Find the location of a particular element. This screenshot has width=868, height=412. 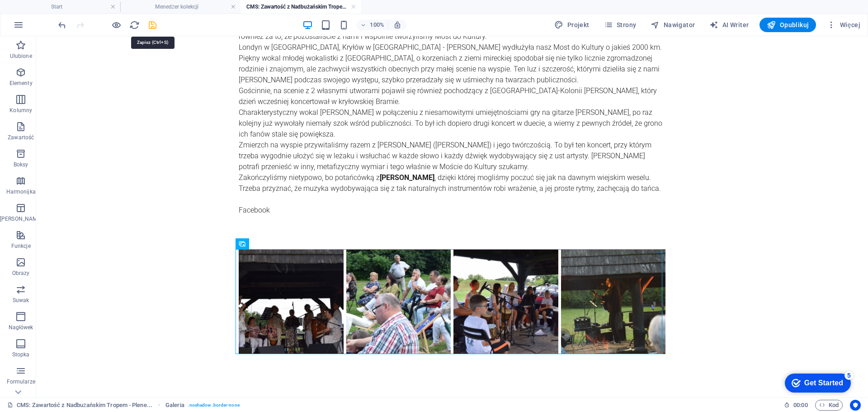

p: Ulubione is located at coordinates (21, 56).